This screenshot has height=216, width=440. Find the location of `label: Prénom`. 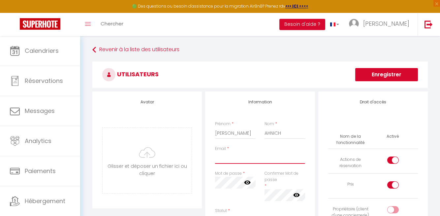

label: Prénom is located at coordinates (222, 124).